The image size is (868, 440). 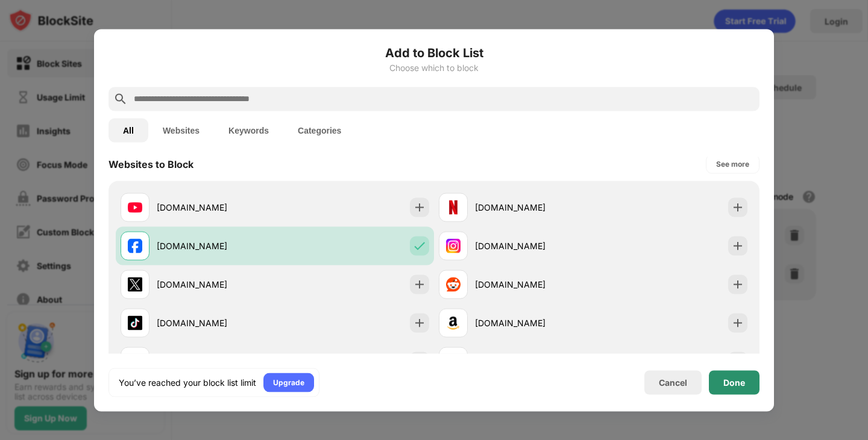 I want to click on h6: Add to Block List, so click(x=434, y=53).